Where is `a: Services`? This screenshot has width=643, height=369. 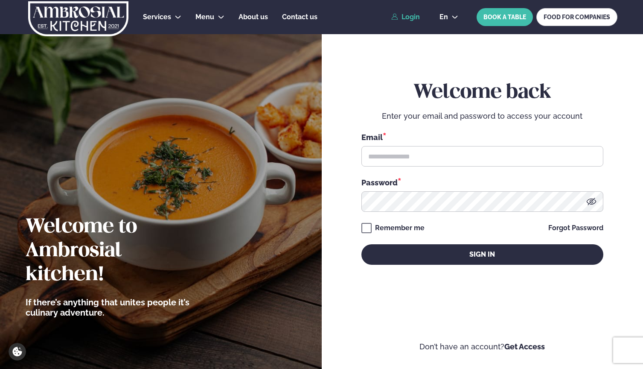 a: Services is located at coordinates (157, 17).